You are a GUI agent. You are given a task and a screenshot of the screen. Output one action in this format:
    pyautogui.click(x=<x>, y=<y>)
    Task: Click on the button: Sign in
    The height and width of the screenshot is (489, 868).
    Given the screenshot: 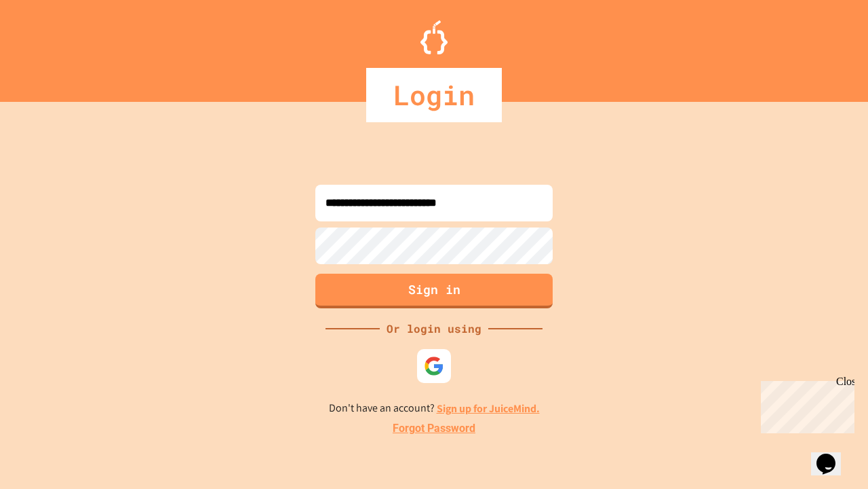 What is the action you would take?
    pyautogui.click(x=434, y=291)
    